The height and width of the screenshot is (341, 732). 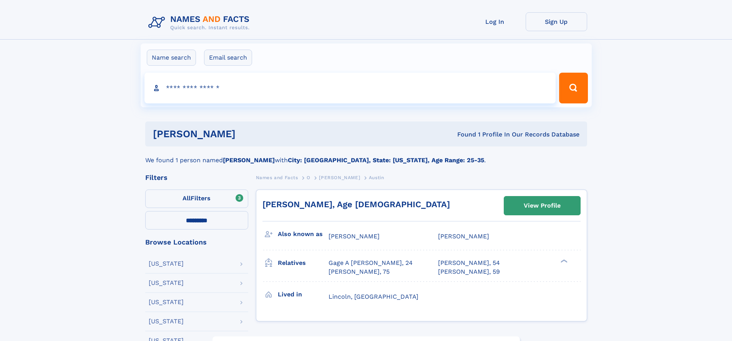 What do you see at coordinates (308, 177) in the screenshot?
I see `span: O` at bounding box center [308, 177].